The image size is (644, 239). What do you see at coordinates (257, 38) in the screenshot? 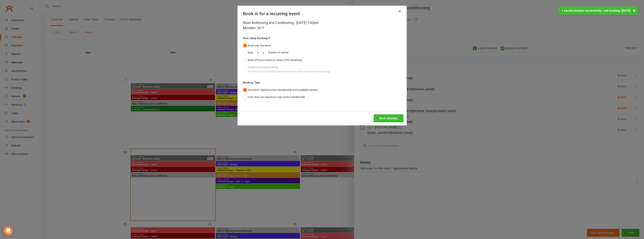
I see `label: How many bookings?` at bounding box center [257, 38].